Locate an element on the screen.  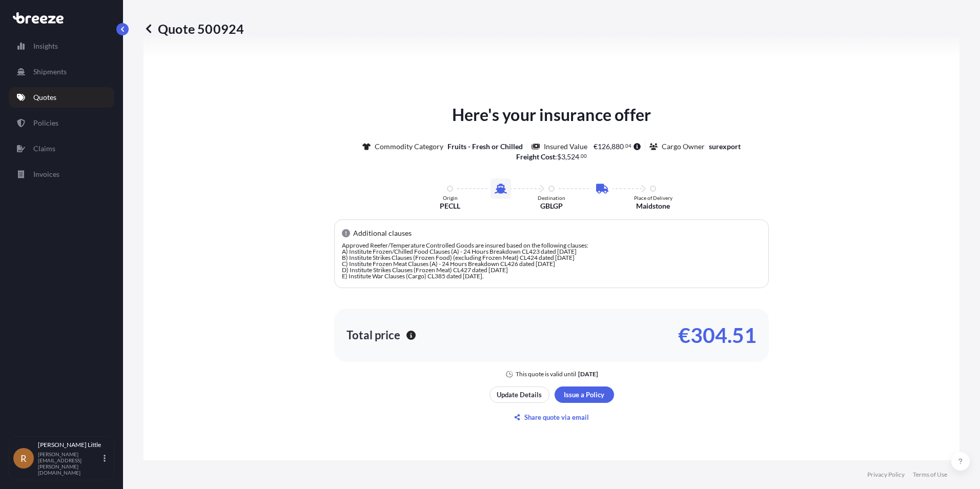
a: Privacy Policy is located at coordinates (886, 474).